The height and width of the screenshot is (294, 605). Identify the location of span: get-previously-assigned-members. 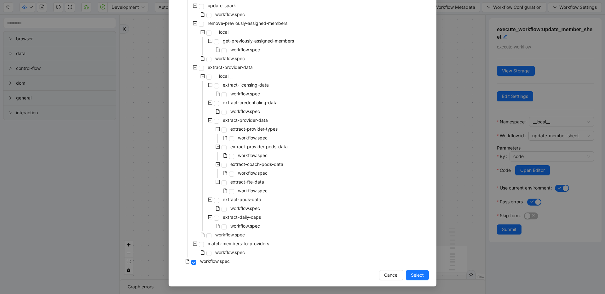
(258, 41).